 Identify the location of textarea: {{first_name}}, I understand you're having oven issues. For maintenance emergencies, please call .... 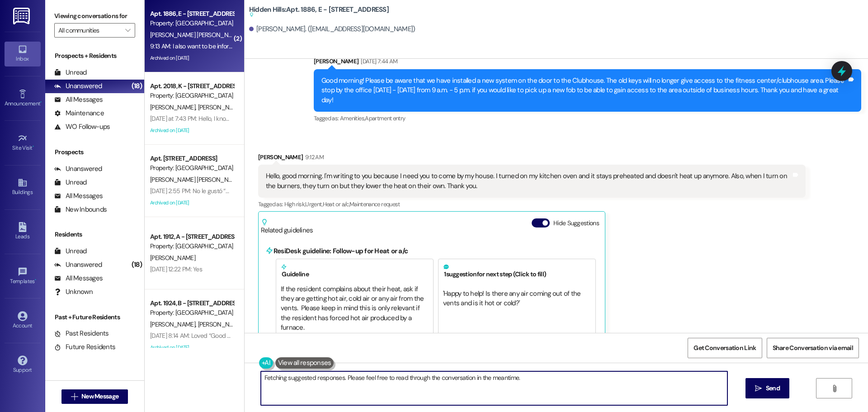
(494, 388).